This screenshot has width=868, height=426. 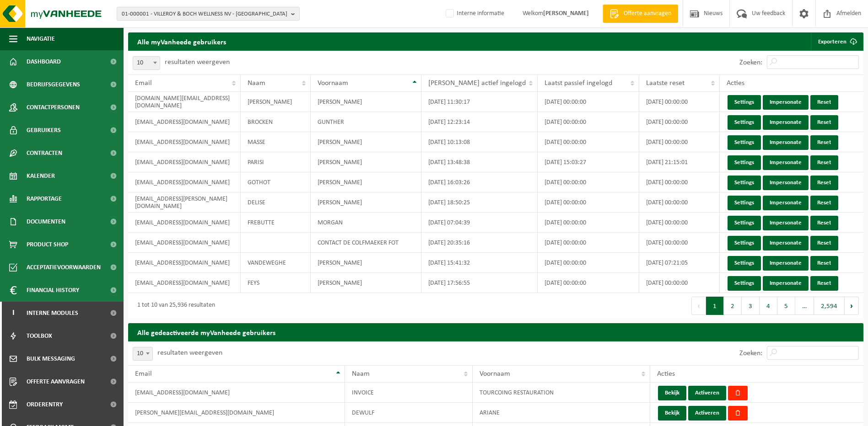 I want to click on a: Exporteren, so click(x=836, y=42).